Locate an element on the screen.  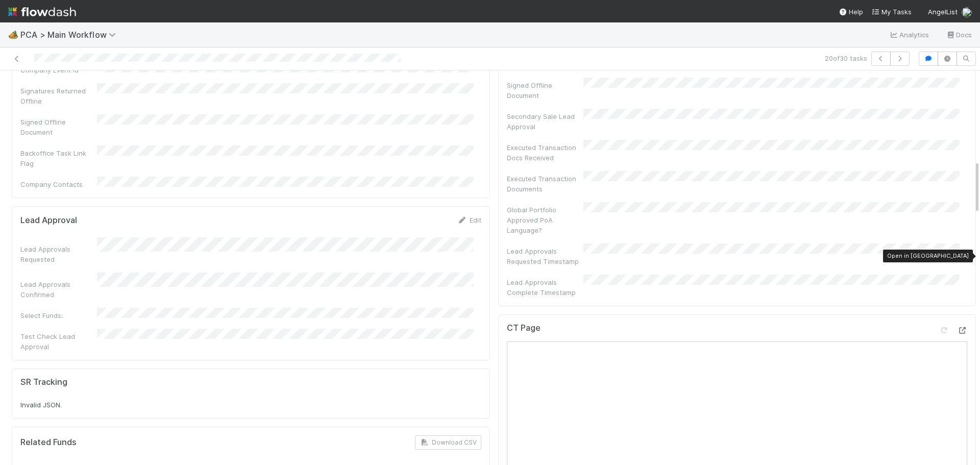
div: Signatures Returned Offline is located at coordinates (58, 96).